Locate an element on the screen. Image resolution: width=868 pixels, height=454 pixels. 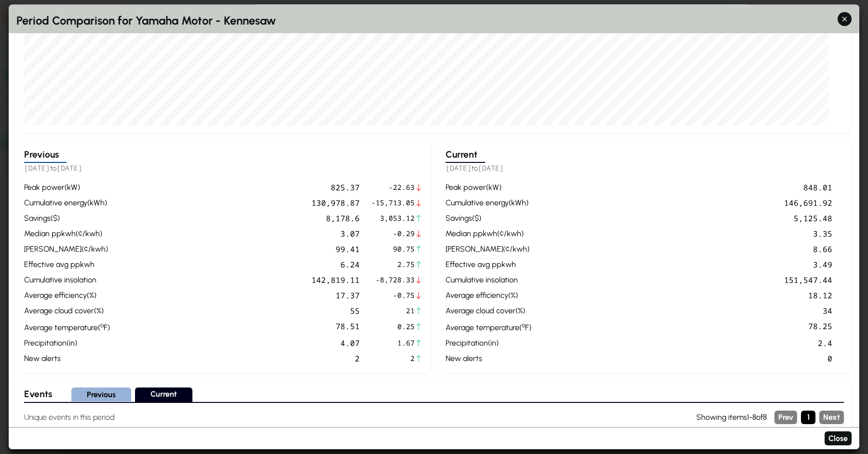
button: Next is located at coordinates (831, 417).